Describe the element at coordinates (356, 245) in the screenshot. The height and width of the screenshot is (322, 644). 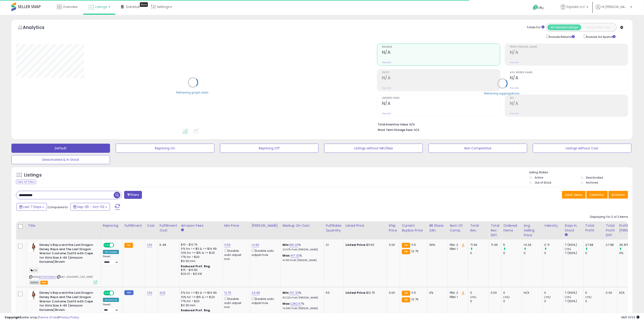
I see `b: Listed Price:` at that location.